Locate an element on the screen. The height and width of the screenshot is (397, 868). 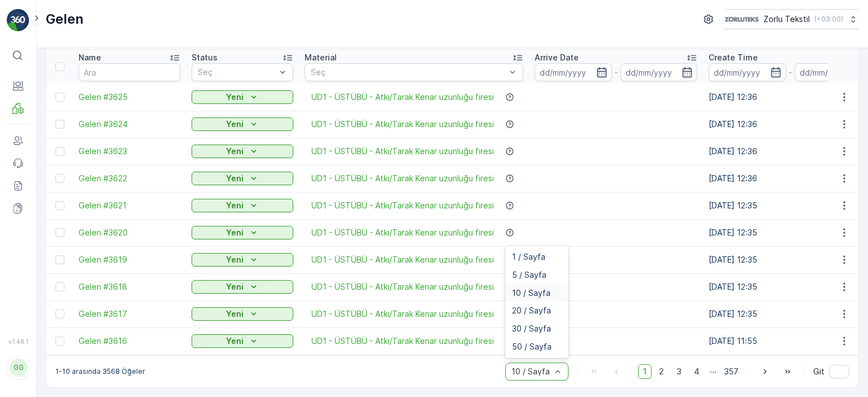
span: Gelen #3624 is located at coordinates (129, 124).